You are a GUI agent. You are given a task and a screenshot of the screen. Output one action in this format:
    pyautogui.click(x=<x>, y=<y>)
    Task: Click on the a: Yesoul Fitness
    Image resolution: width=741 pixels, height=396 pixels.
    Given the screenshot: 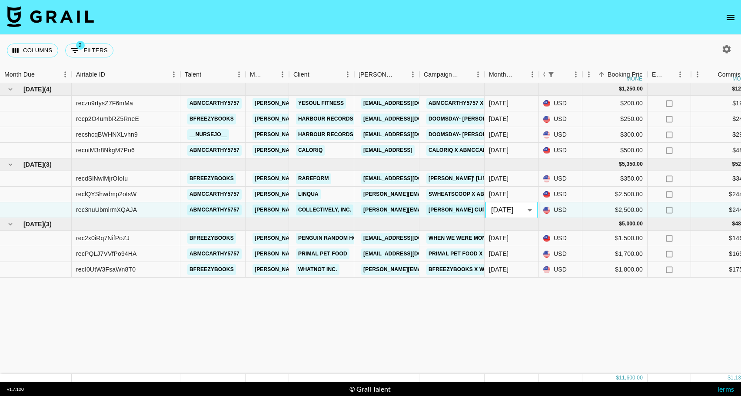 What is the action you would take?
    pyautogui.click(x=321, y=103)
    